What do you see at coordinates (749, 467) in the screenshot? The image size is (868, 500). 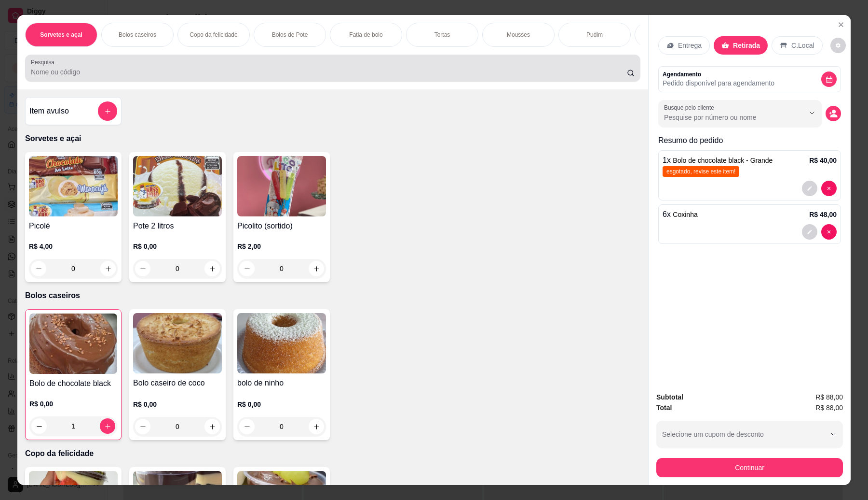 I see `button: Continuar` at bounding box center [749, 467].